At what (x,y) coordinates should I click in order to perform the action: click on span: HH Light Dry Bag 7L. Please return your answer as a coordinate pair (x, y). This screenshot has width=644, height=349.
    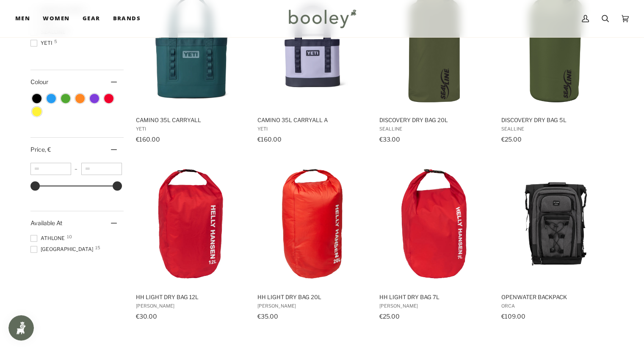
    Looking at the image, I should click on (434, 297).